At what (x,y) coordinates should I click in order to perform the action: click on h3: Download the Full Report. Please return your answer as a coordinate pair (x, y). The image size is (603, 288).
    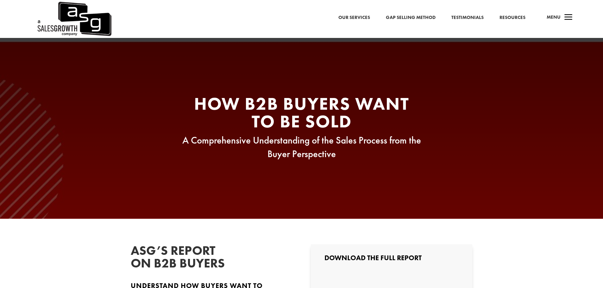
    Looking at the image, I should click on (391, 260).